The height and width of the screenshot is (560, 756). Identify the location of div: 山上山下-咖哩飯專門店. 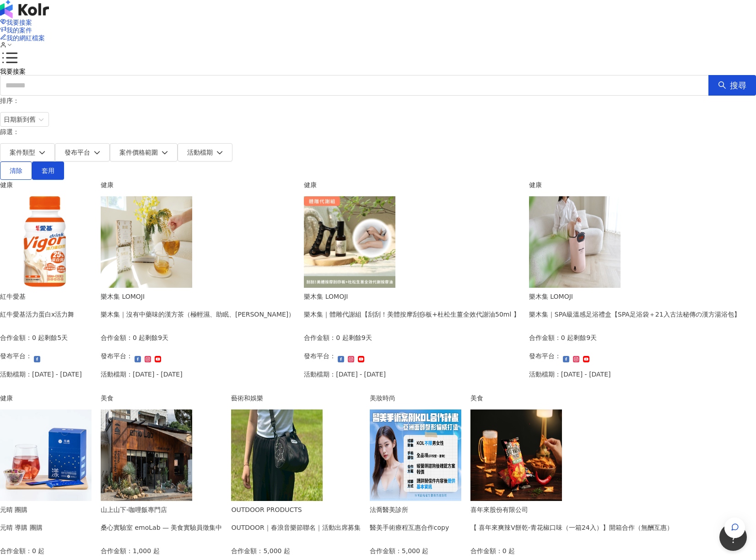
(161, 509).